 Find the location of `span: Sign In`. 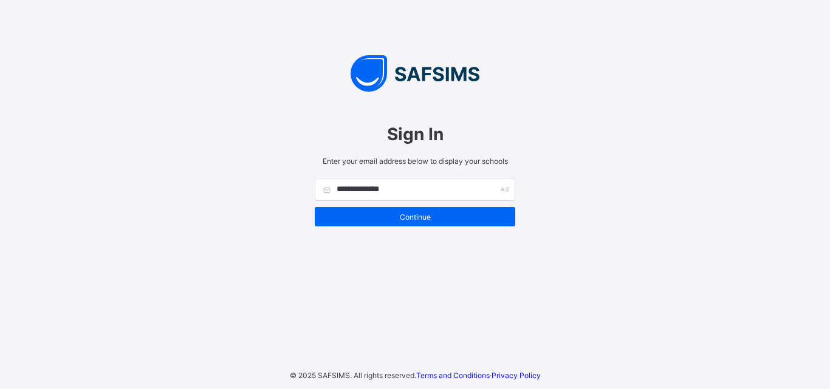

span: Sign In is located at coordinates (415, 134).